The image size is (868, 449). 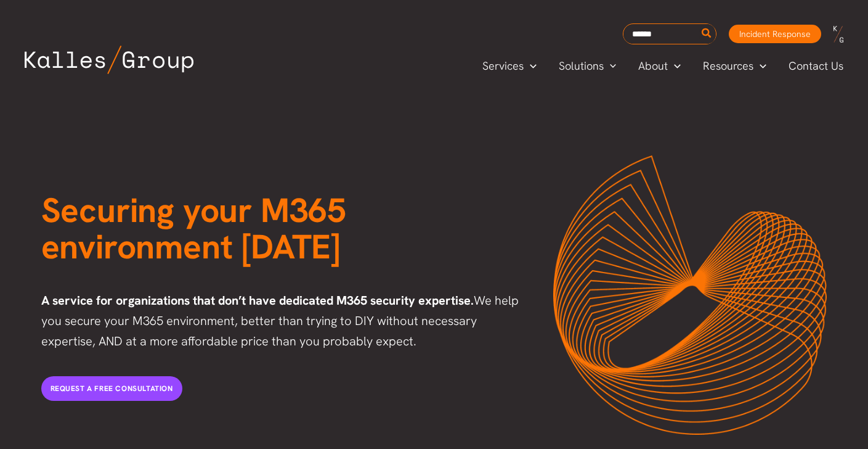 What do you see at coordinates (659, 66) in the screenshot?
I see `a: AboutMenu Toggle` at bounding box center [659, 66].